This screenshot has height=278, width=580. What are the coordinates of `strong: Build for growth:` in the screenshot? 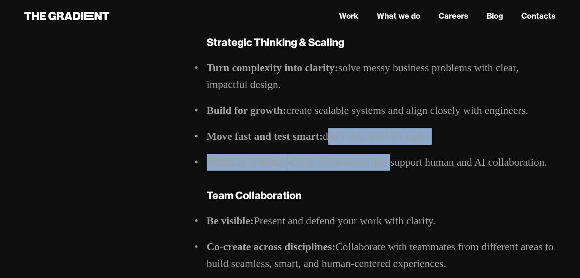 It's located at (246, 110).